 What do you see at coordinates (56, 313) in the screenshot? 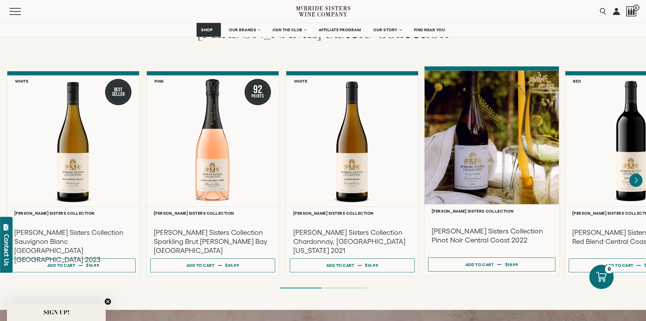
I see `span: SIGN UP!` at bounding box center [56, 313].